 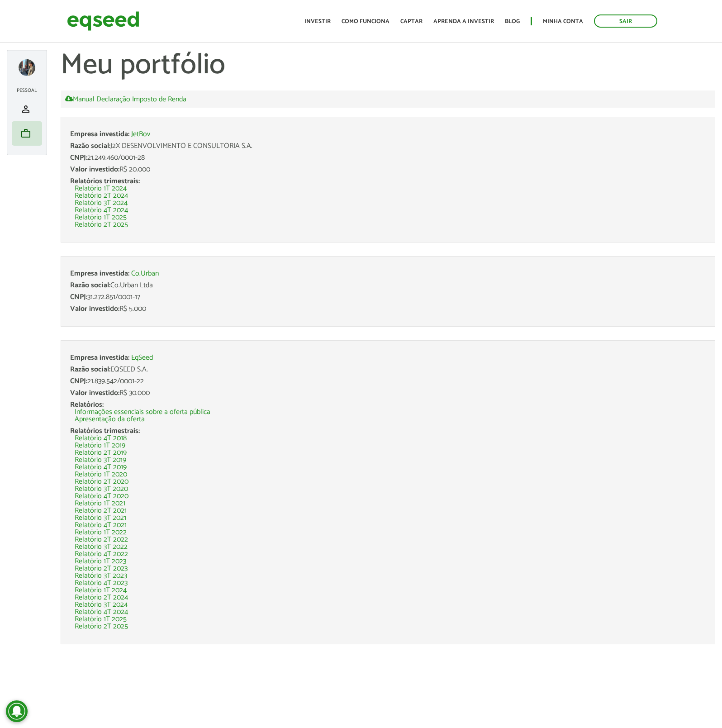 I want to click on a: Relatório 4T 2023, so click(x=101, y=583).